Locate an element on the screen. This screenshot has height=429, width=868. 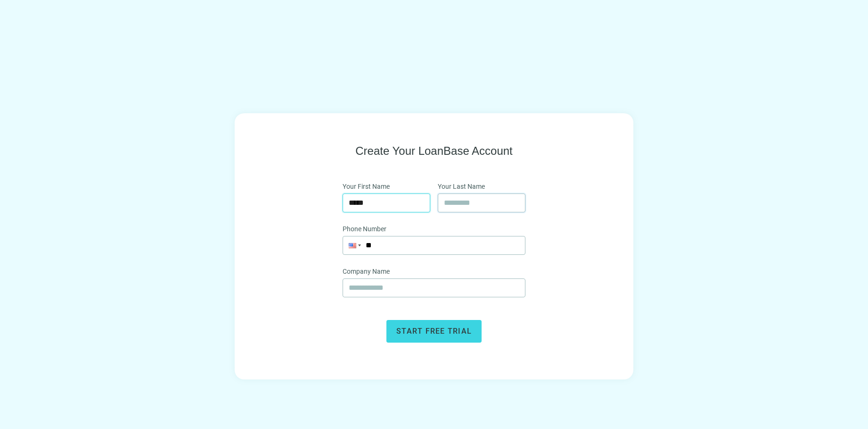
span: Start free trial is located at coordinates (434, 331).